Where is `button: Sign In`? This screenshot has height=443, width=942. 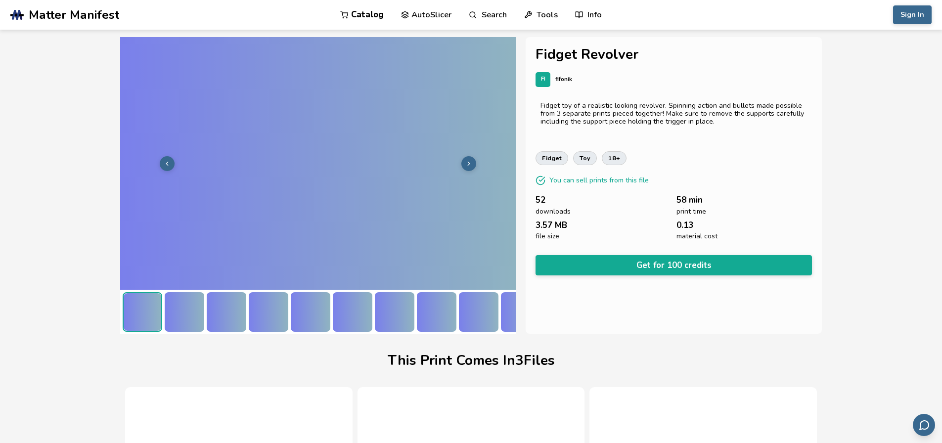 button: Sign In is located at coordinates (913, 15).